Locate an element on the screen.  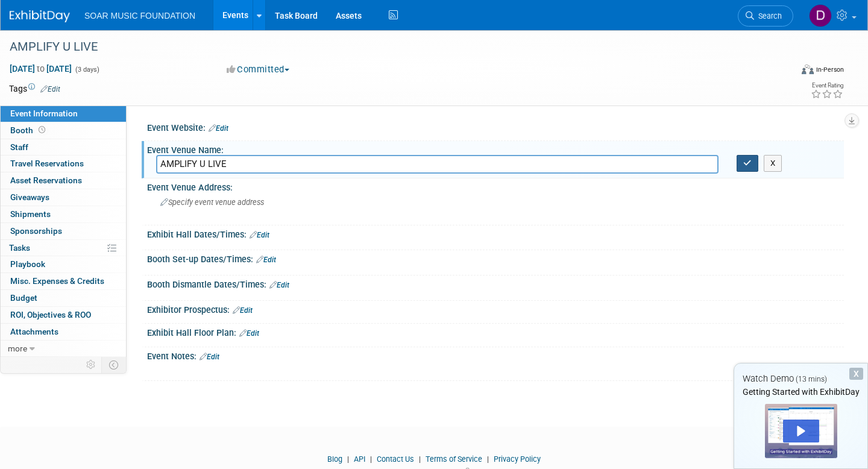
span: ROI, Objectives & ROO is located at coordinates (51, 314).